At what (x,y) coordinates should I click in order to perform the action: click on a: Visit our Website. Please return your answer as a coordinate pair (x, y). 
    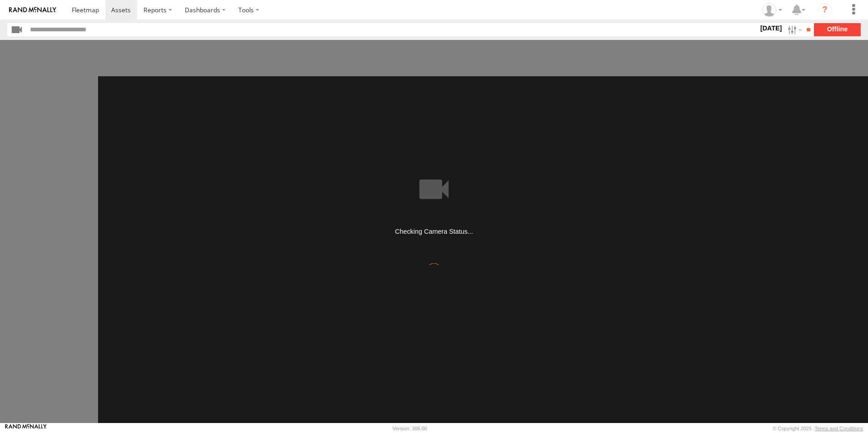
    Looking at the image, I should click on (26, 428).